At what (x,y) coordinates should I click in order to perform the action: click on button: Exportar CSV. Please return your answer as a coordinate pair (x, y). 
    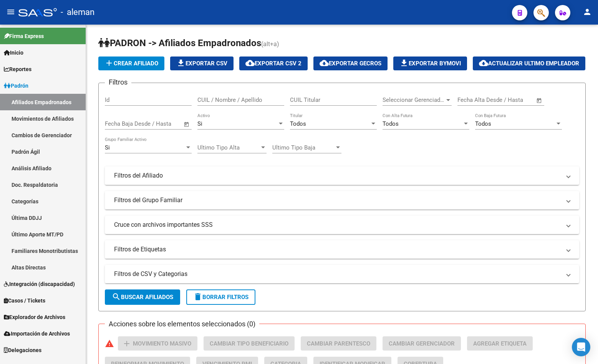
    Looking at the image, I should click on (202, 64).